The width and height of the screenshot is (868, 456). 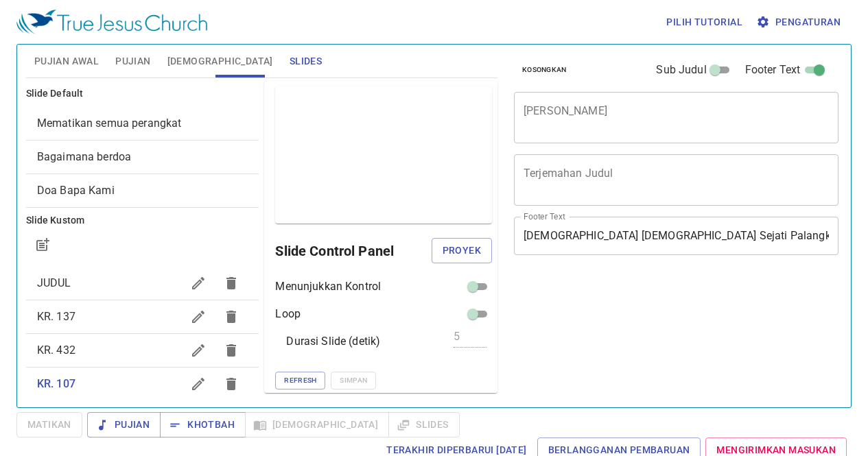 What do you see at coordinates (544, 70) in the screenshot?
I see `button: Kosongkan` at bounding box center [544, 70].